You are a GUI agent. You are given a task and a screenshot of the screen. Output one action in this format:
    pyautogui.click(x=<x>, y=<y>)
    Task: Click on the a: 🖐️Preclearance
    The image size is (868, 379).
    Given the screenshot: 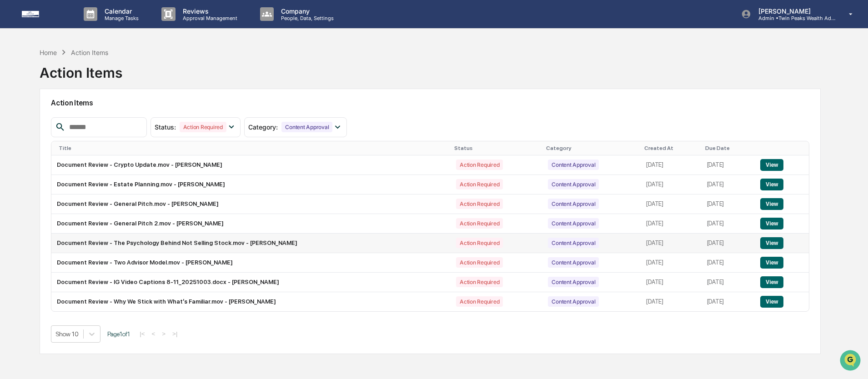 What is the action you would take?
    pyautogui.click(x=33, y=119)
    